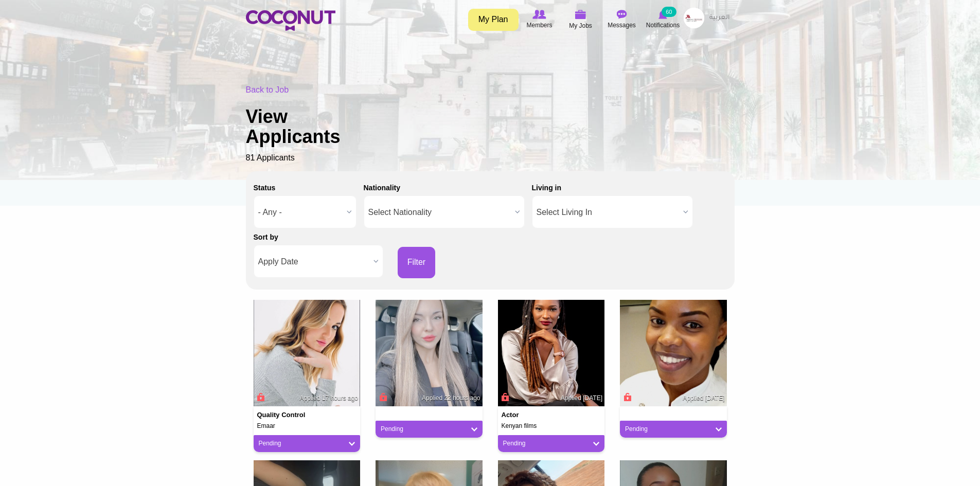 The height and width of the screenshot is (486, 980). What do you see at coordinates (663, 19) in the screenshot?
I see `a: Notifications Notifications 60` at bounding box center [663, 19].